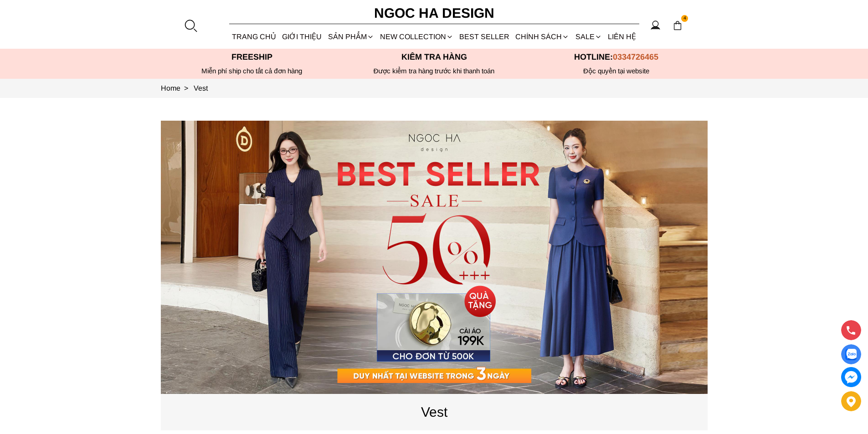 The image size is (868, 434). I want to click on h6: Ngoc Ha Design, so click(434, 13).